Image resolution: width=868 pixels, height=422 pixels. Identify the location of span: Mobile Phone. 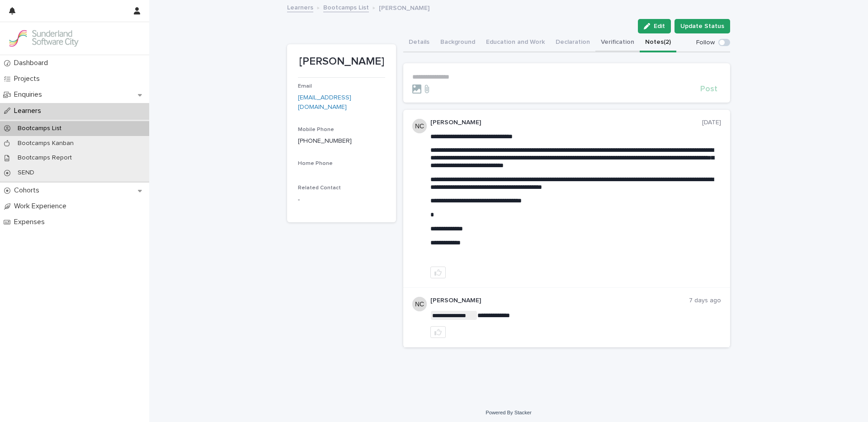
(316, 130).